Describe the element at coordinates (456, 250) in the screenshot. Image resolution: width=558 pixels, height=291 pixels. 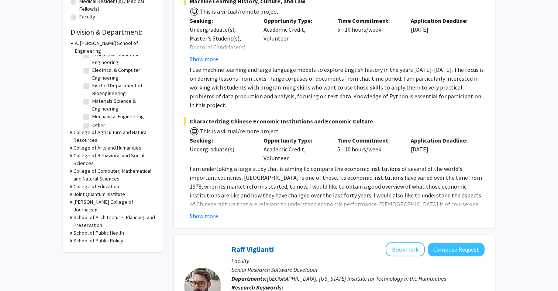
I see `button: Compose Request to Raff Viglianti` at that location.